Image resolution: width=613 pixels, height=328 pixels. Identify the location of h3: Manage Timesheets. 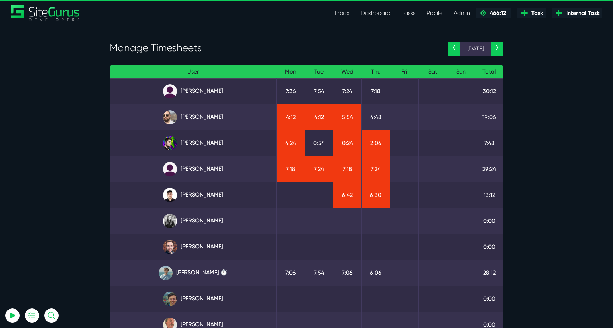
(273, 48).